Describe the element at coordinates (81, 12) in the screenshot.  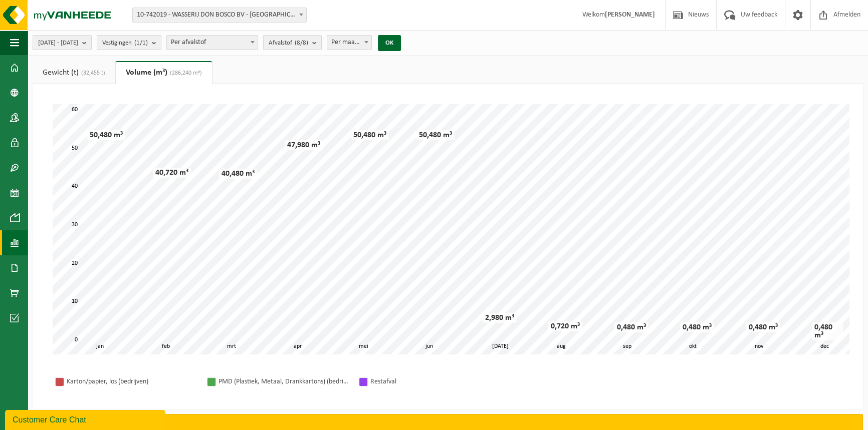
I see `div: Customer Care Chat` at that location.